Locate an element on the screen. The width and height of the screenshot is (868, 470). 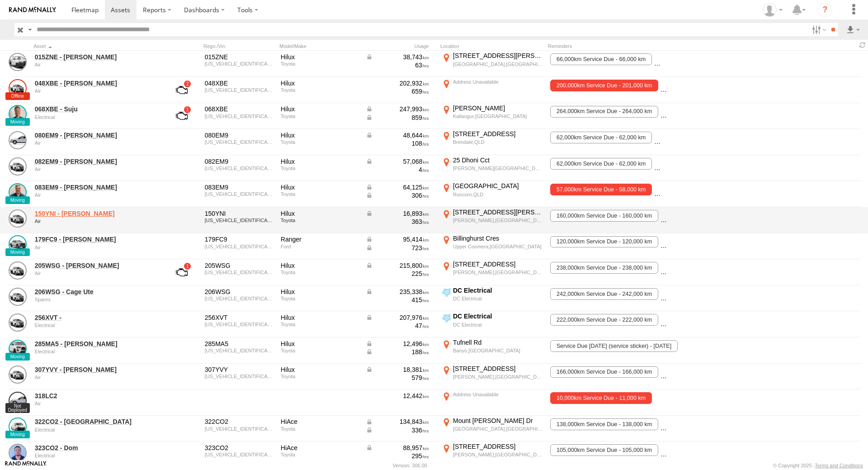
div: MR0CX3CB204332264 is located at coordinates (239, 194).